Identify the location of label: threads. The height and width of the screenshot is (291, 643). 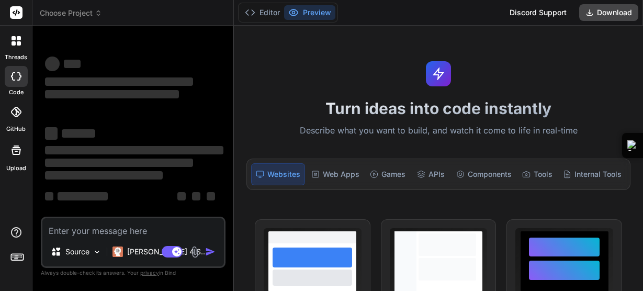
(16, 57).